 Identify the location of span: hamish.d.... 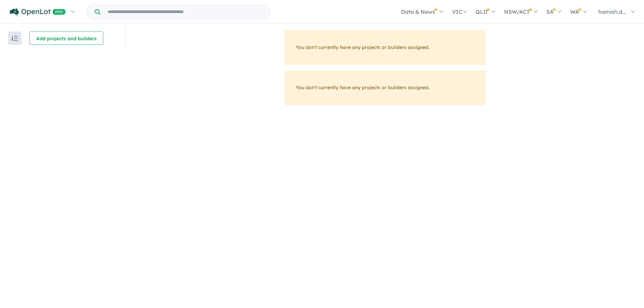
(612, 12).